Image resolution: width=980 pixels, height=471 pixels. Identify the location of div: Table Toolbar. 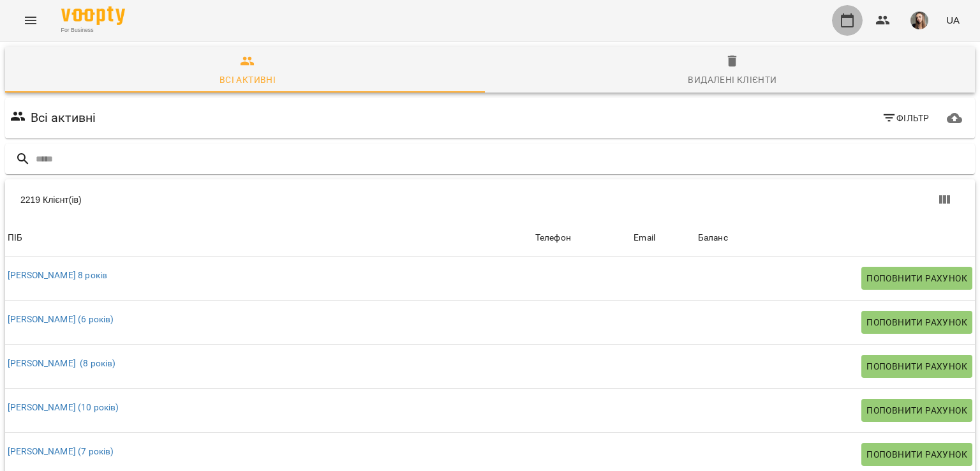
(490, 200).